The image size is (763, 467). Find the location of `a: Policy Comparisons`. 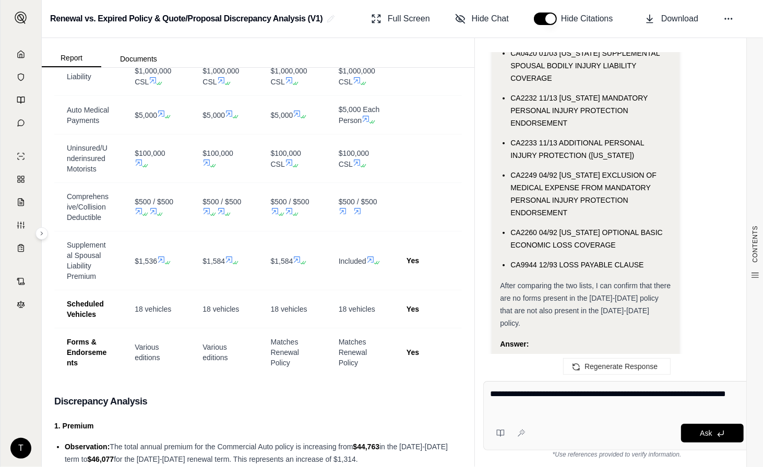

a: Policy Comparisons is located at coordinates (21, 179).